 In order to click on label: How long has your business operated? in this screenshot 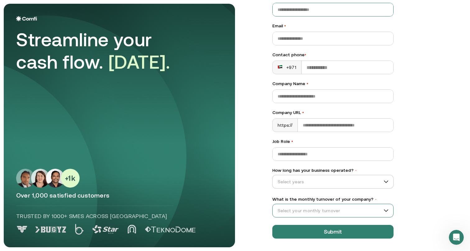, I will do `click(333, 170)`.